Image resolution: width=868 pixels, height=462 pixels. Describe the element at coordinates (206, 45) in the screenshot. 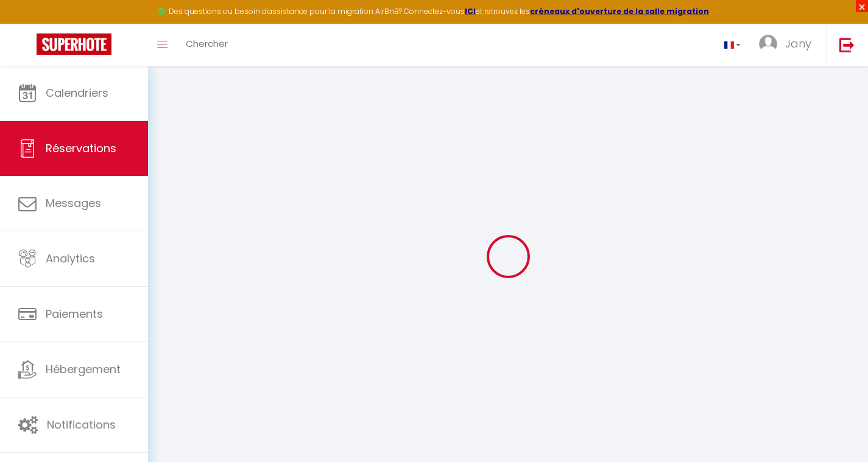

I see `a: Chercher` at that location.